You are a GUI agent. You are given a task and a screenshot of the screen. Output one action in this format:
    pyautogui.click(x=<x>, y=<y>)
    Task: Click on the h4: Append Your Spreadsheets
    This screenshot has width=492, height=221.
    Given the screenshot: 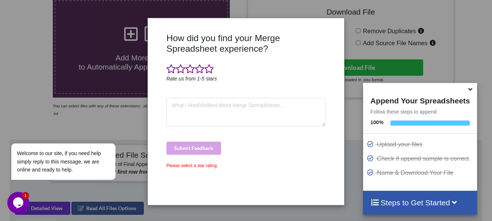 What is the action you would take?
    pyautogui.click(x=420, y=100)
    